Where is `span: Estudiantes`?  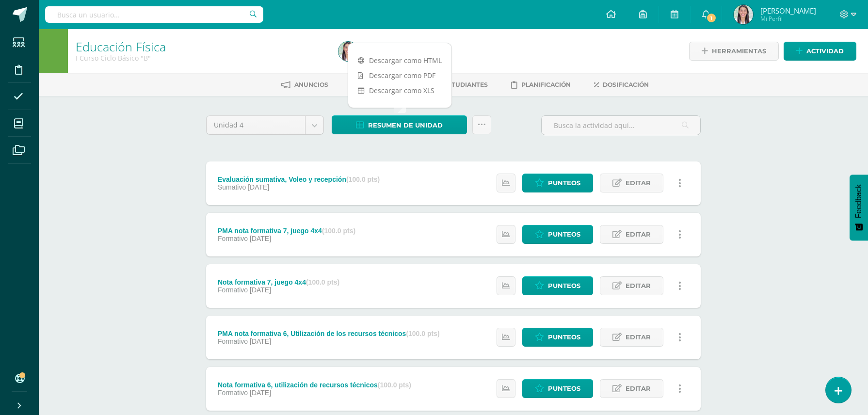 span: Estudiantes is located at coordinates (465, 85).